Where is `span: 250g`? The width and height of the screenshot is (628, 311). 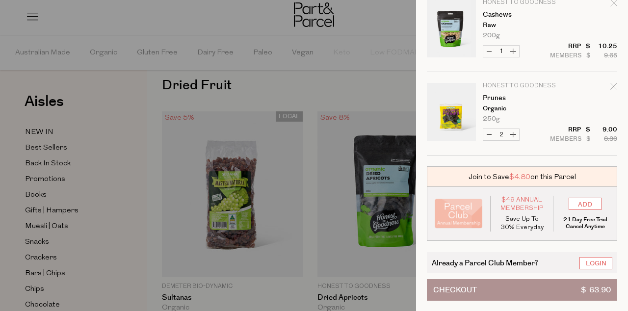
span: 250g is located at coordinates (491, 119).